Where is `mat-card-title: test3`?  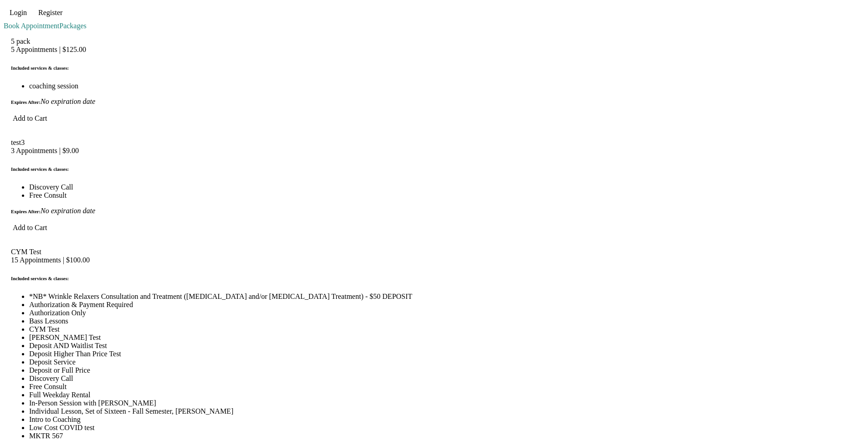 mat-card-title: test3 is located at coordinates (44, 143).